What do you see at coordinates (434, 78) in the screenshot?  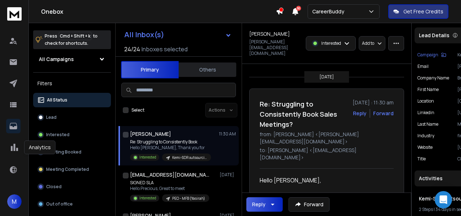 I see `p: Company Name` at bounding box center [434, 78].